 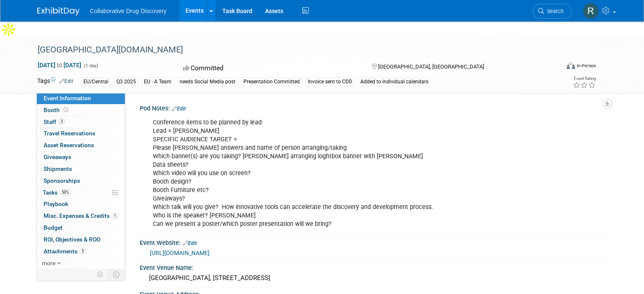 What do you see at coordinates (56, 204) in the screenshot?
I see `span: Playbook` at bounding box center [56, 204].